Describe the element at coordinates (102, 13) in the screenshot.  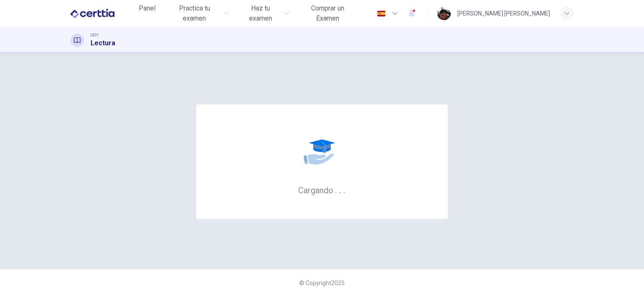
I see `a: CERTTIA logo` at that location.